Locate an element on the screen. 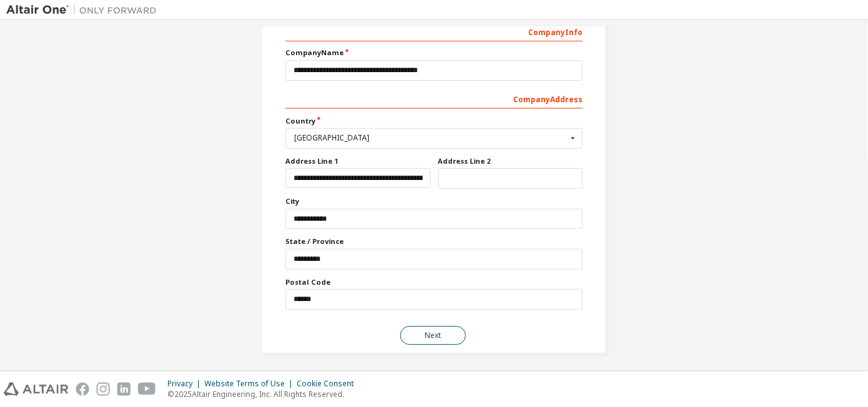 The width and height of the screenshot is (868, 407). p: © 2025 Altair Engineering, Inc. All Rights Reserved. is located at coordinates (264, 394).